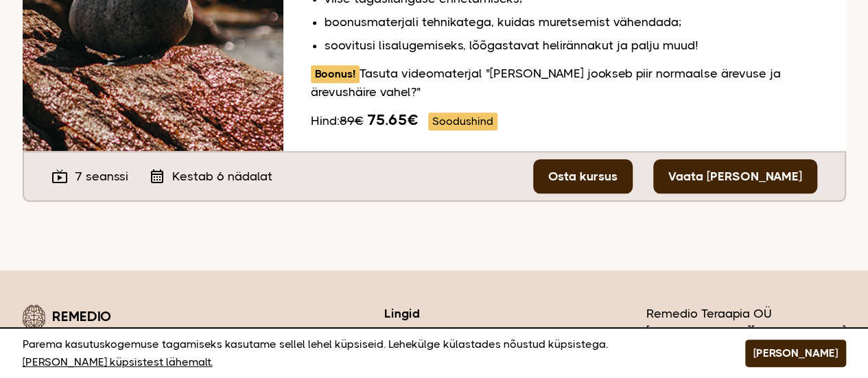  What do you see at coordinates (33, 317) in the screenshot?
I see `img: Remedio logo` at bounding box center [33, 317].